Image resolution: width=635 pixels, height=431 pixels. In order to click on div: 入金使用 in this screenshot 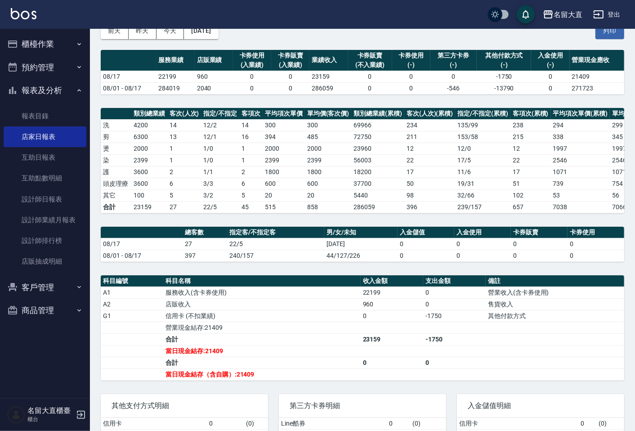, I will do `click(550, 55)`.